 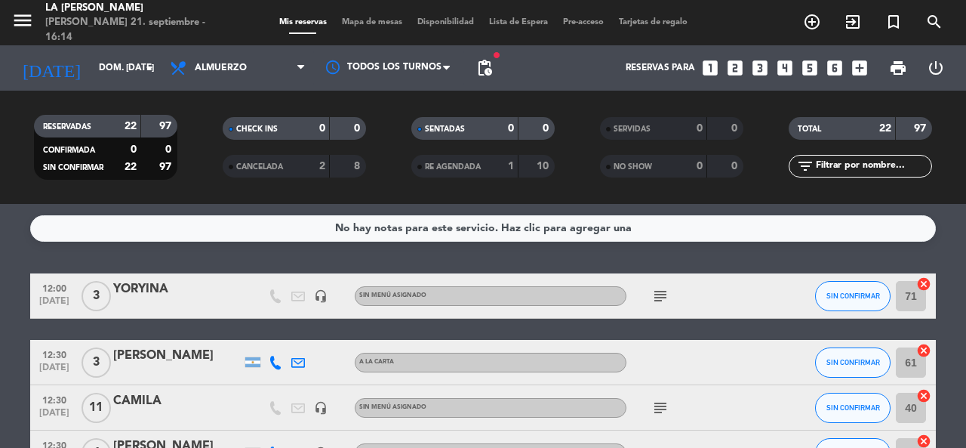 What do you see at coordinates (96, 408) in the screenshot?
I see `span: 11` at bounding box center [96, 408].